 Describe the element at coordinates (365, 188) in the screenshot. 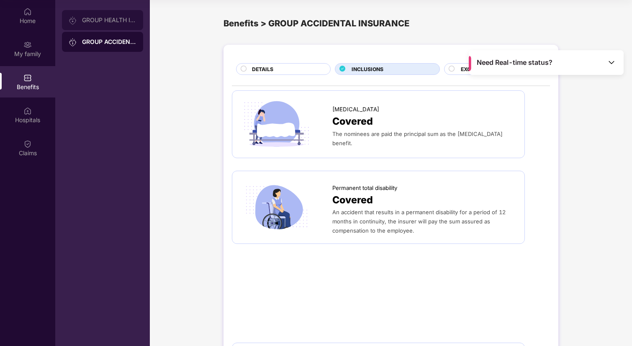

I see `span: Permanent total disability` at that location.